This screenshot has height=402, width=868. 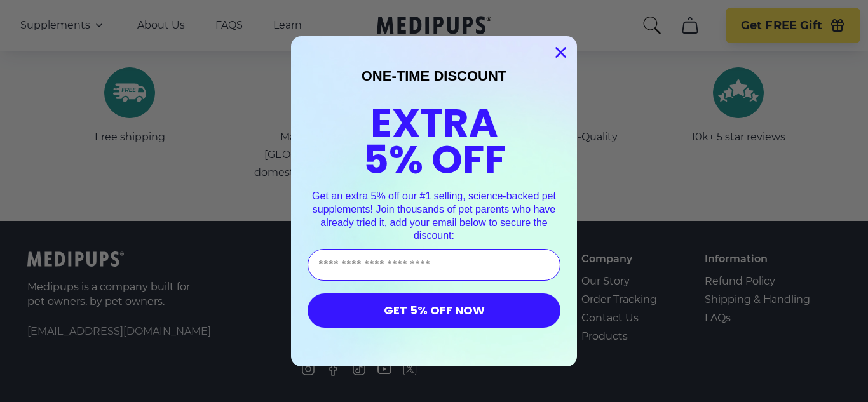 What do you see at coordinates (434, 311) in the screenshot?
I see `button: GET 5% OFF NOW` at bounding box center [434, 311].